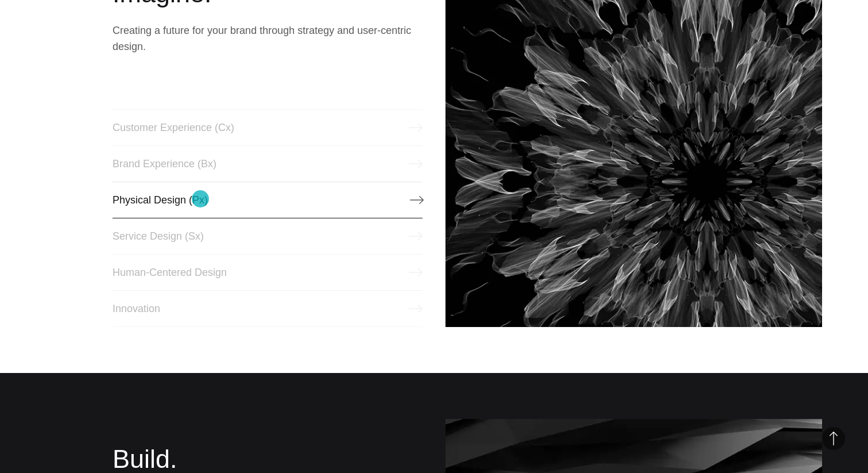 The height and width of the screenshot is (473, 868). Describe the element at coordinates (267, 200) in the screenshot. I see `a: Physical Design (Px)` at that location.